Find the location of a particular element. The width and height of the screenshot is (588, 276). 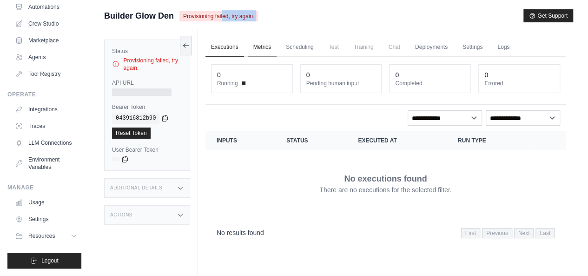

a: Environment Variables is located at coordinates (46, 163).